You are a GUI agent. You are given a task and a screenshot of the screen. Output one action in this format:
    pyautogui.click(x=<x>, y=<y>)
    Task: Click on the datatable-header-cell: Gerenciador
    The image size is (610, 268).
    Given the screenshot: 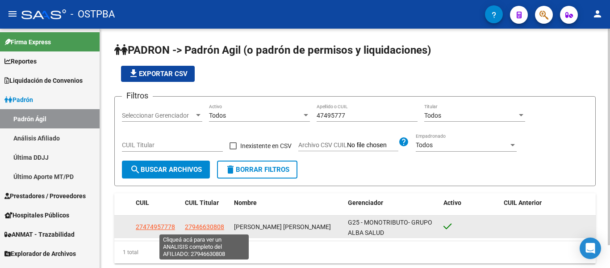 What is the action you would take?
    pyautogui.click(x=392, y=202)
    